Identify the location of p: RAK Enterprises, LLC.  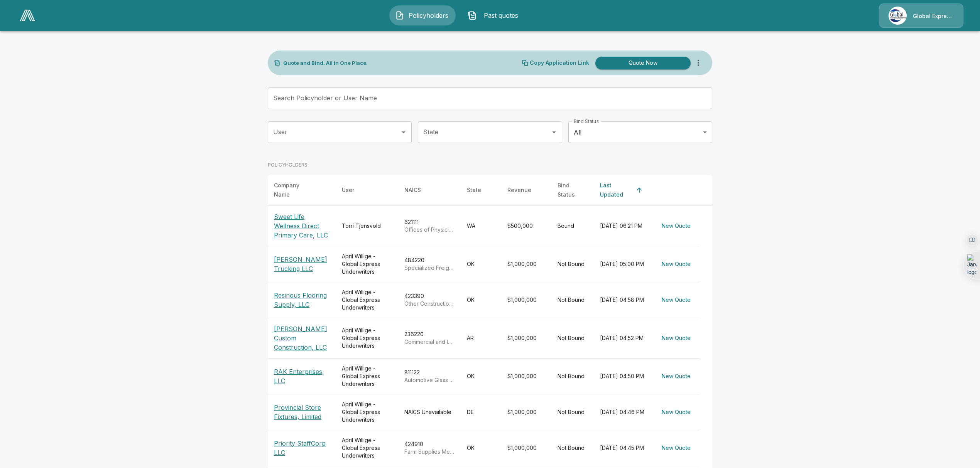
(302, 377).